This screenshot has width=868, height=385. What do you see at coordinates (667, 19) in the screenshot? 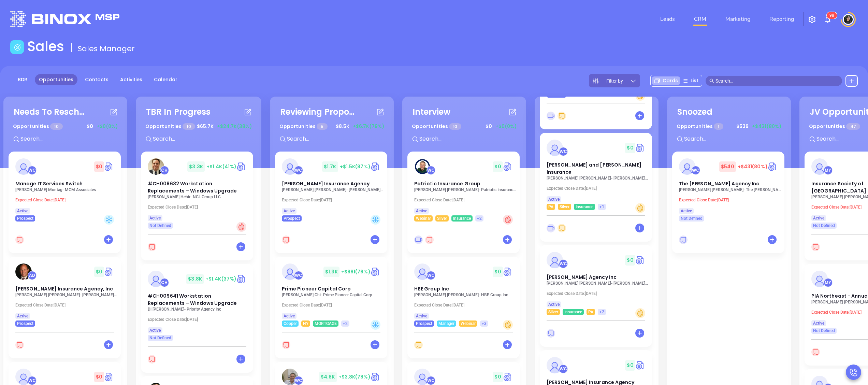
I see `a: Leads` at bounding box center [667, 19].